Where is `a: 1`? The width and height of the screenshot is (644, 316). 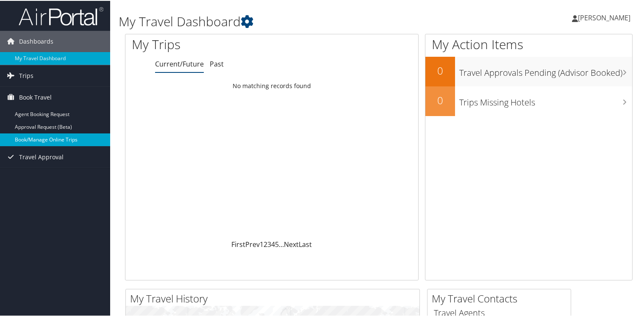
a: 1 is located at coordinates (261, 244).